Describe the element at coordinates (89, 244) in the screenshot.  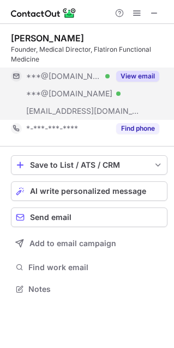
I see `button: Add to email campaign` at that location.